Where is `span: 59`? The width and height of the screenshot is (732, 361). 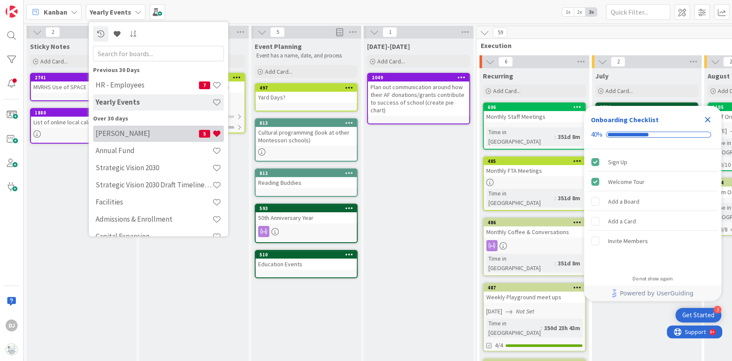
span: 59 is located at coordinates (500, 33).